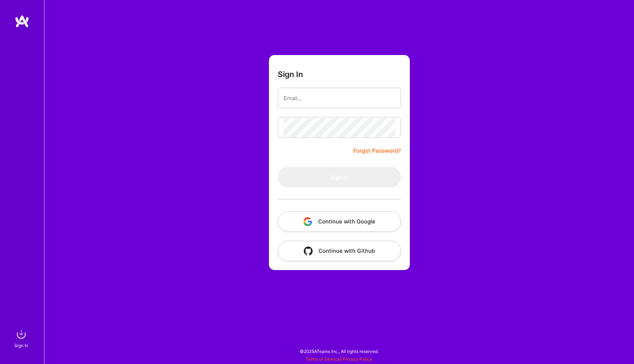  I want to click on h3: Sign In, so click(290, 74).